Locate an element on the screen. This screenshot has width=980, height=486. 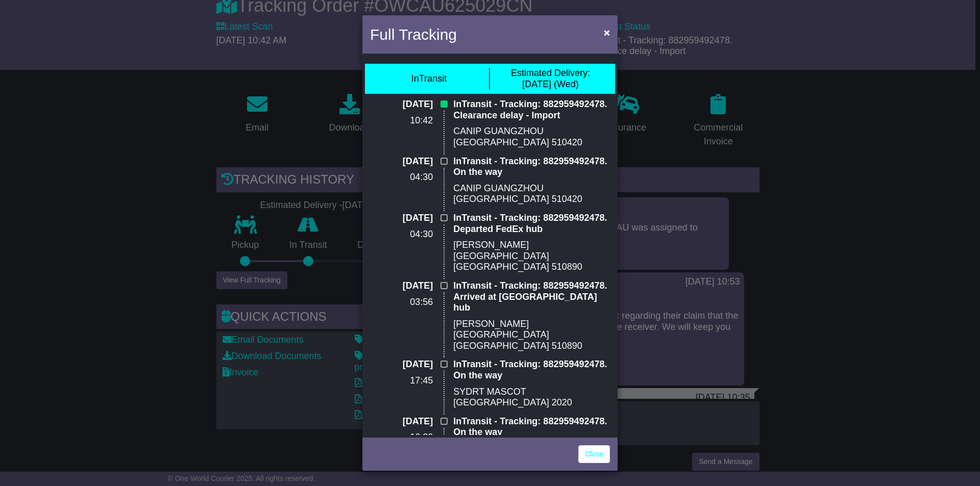
p: InTransit - Tracking: 882959492478. Clearance delay - Import is located at coordinates (531, 110).